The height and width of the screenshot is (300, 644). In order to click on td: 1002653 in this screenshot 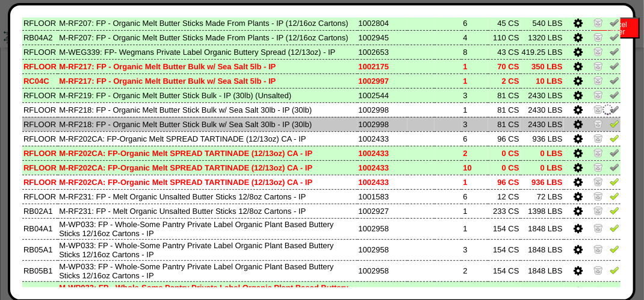, I will do `click(382, 52)`.